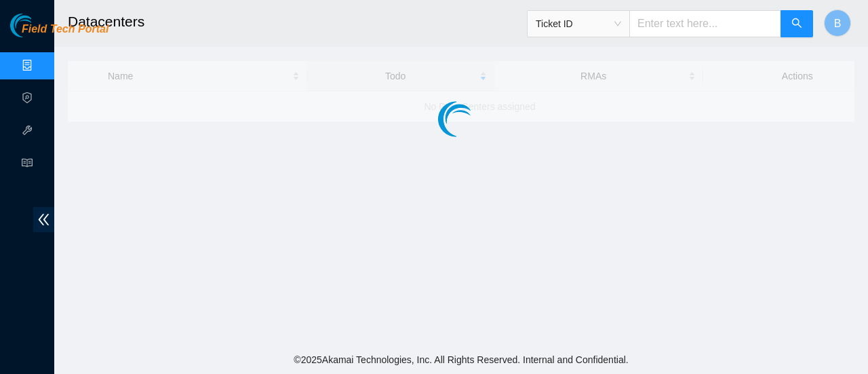 This screenshot has height=374, width=868. I want to click on a: Akamai TechnologiesField Tech Portal, so click(59, 33).